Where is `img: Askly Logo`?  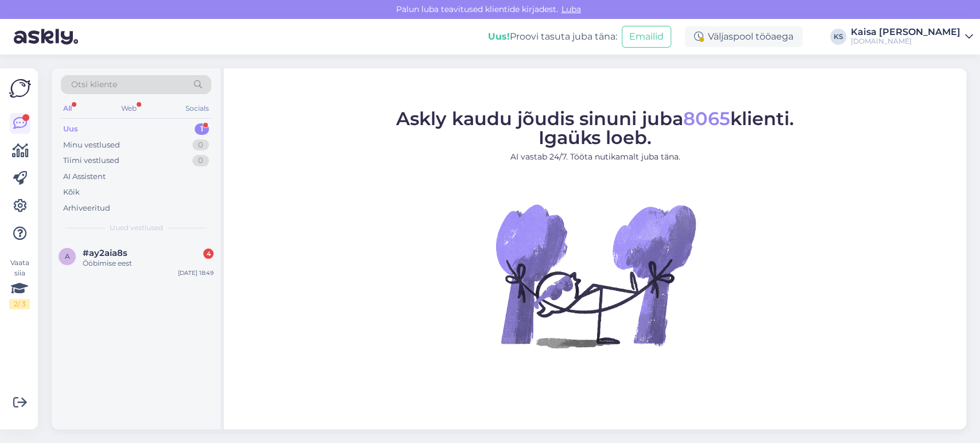 img: Askly Logo is located at coordinates (20, 88).